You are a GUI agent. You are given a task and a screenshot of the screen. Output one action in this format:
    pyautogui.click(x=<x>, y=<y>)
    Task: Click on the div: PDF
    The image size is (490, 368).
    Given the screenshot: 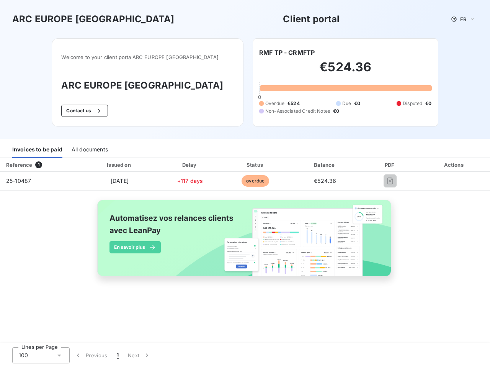 What is the action you would take?
    pyautogui.click(x=390, y=165)
    